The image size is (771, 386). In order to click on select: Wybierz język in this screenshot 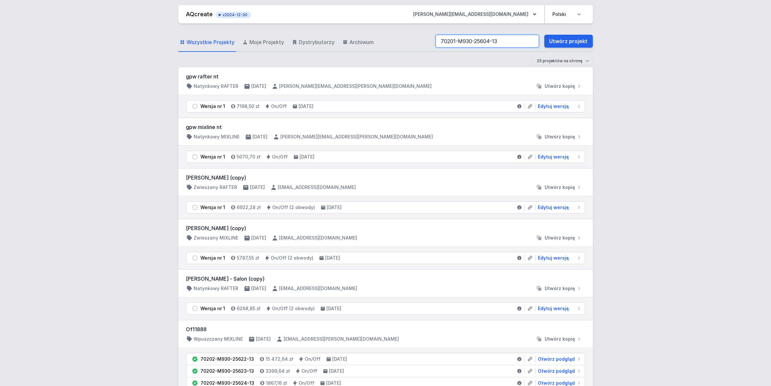, I will do `click(567, 14)`.